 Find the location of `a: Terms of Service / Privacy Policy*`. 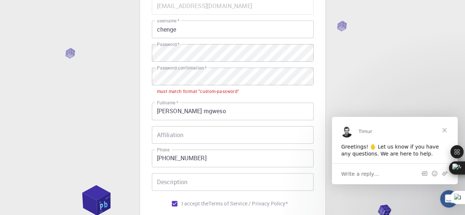

a: Terms of Service / Privacy Policy* is located at coordinates (248, 204).